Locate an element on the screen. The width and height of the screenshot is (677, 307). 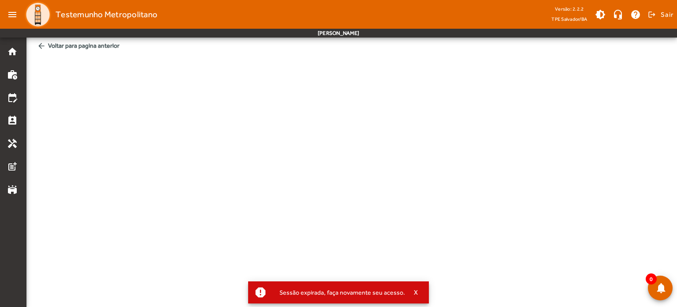
span: TPE Salvador/BA is located at coordinates (569, 19).